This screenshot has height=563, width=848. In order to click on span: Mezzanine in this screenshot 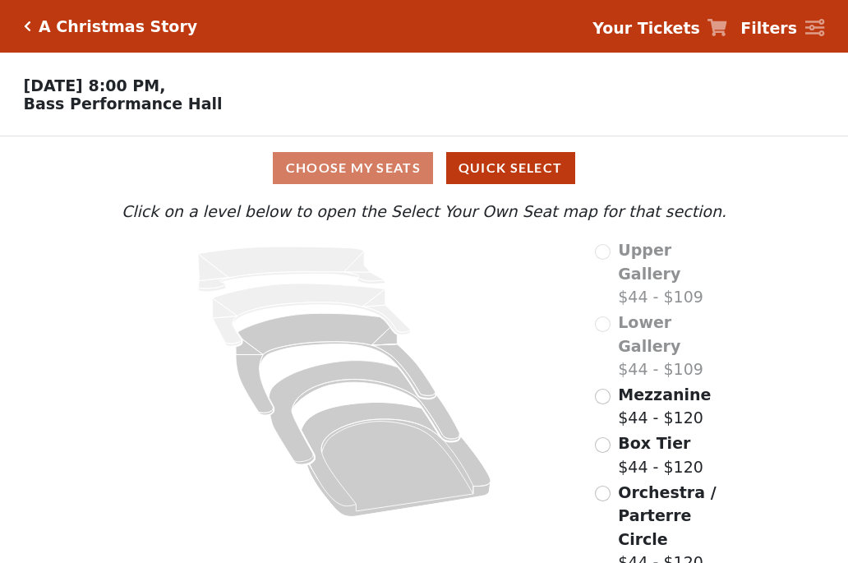, I will do `click(664, 395)`.